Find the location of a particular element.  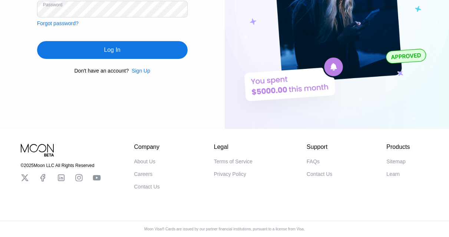

div: Privacy Policy is located at coordinates (230, 174).